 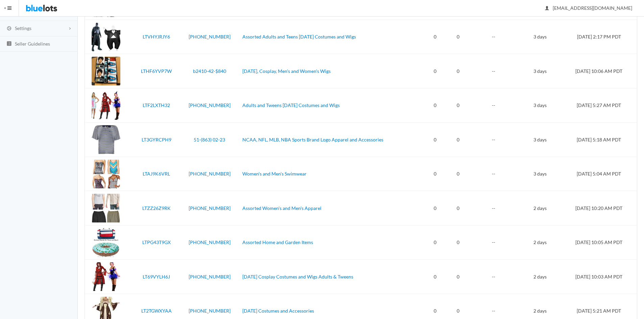 I want to click on a: LTZZ26Z9RK, so click(x=156, y=208).